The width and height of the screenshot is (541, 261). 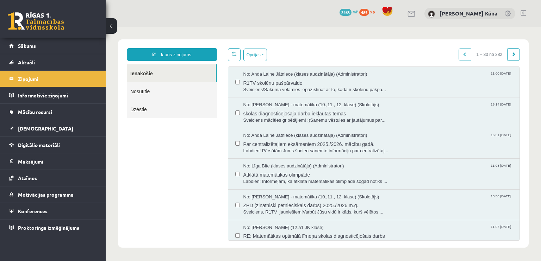 What do you see at coordinates (53, 178) in the screenshot?
I see `a: Atzīmes` at bounding box center [53, 178].